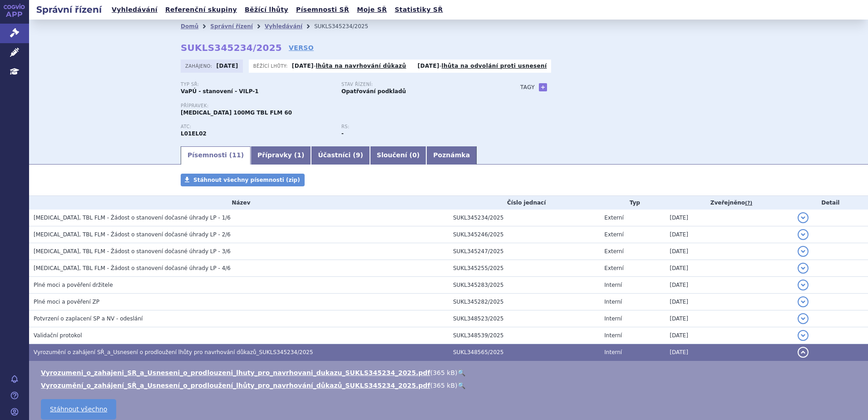  What do you see at coordinates (523, 352) in the screenshot?
I see `td: SUKL348565/2025` at bounding box center [523, 352].